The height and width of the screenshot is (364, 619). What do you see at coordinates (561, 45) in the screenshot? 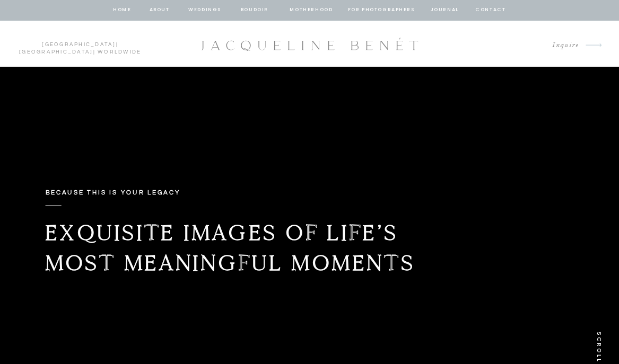
I see `a: Inquire` at bounding box center [561, 45].